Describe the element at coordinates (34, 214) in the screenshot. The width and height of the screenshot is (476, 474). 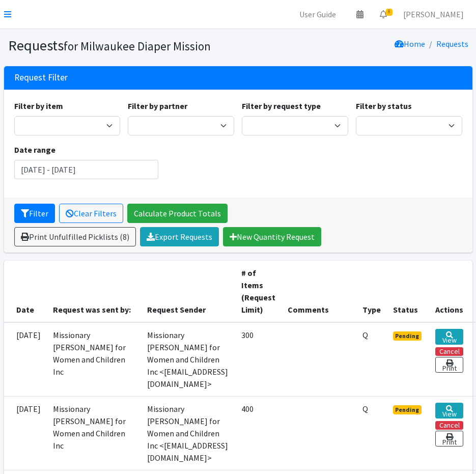
I see `button: Filter` at that location.